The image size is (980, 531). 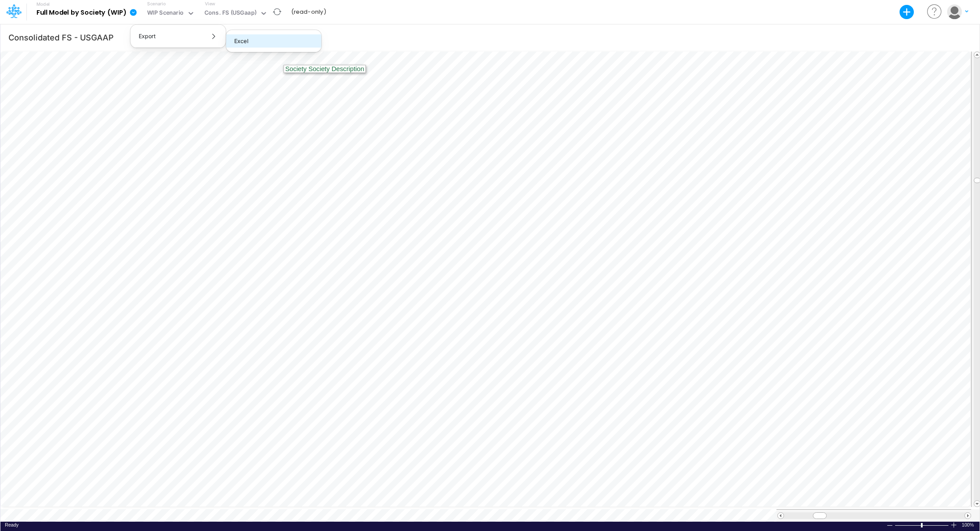 I want to click on button: Export, so click(x=178, y=36).